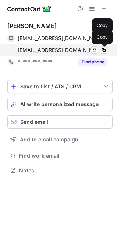  What do you see at coordinates (34, 122) in the screenshot?
I see `span: Send email` at bounding box center [34, 122].